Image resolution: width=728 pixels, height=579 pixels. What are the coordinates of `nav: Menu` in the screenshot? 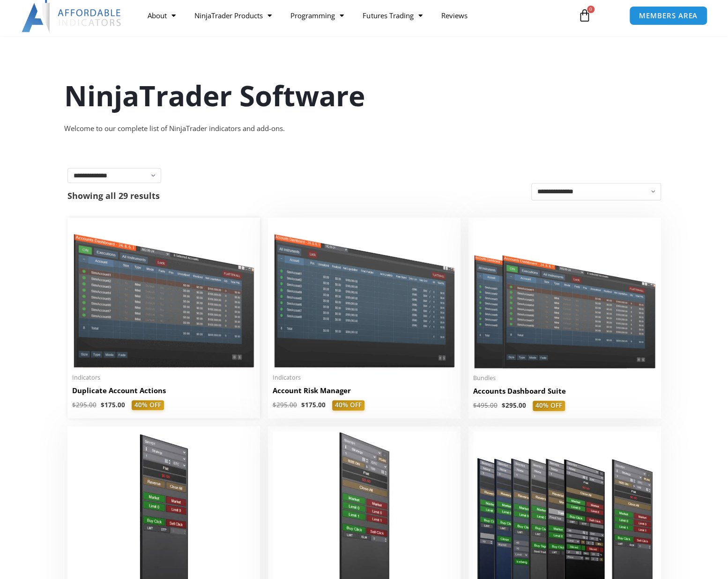 It's located at (353, 16).